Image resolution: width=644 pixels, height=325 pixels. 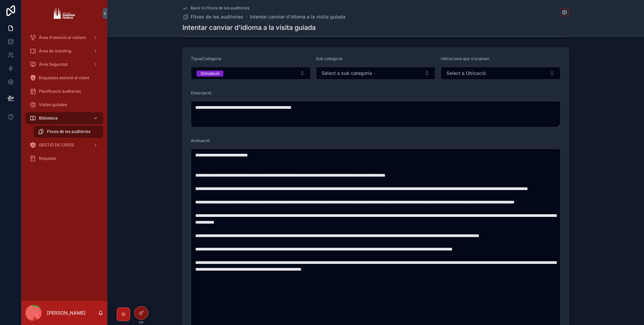 I want to click on a: Intentar canviar d'idioma a la visita guiada, so click(x=297, y=17).